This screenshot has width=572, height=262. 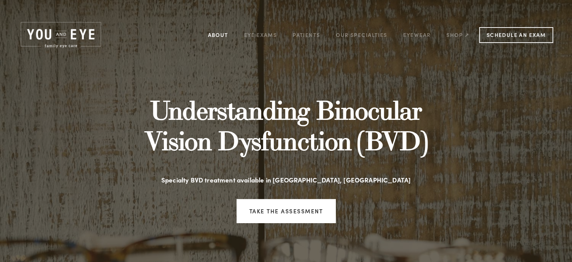 What do you see at coordinates (306, 35) in the screenshot?
I see `a: Patients` at bounding box center [306, 35].